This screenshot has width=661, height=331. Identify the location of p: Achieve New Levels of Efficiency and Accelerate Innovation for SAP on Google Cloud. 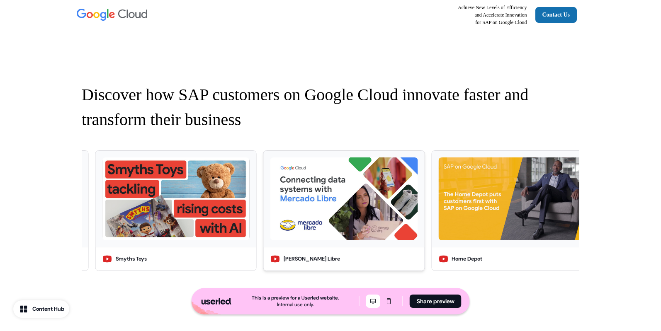
(492, 15).